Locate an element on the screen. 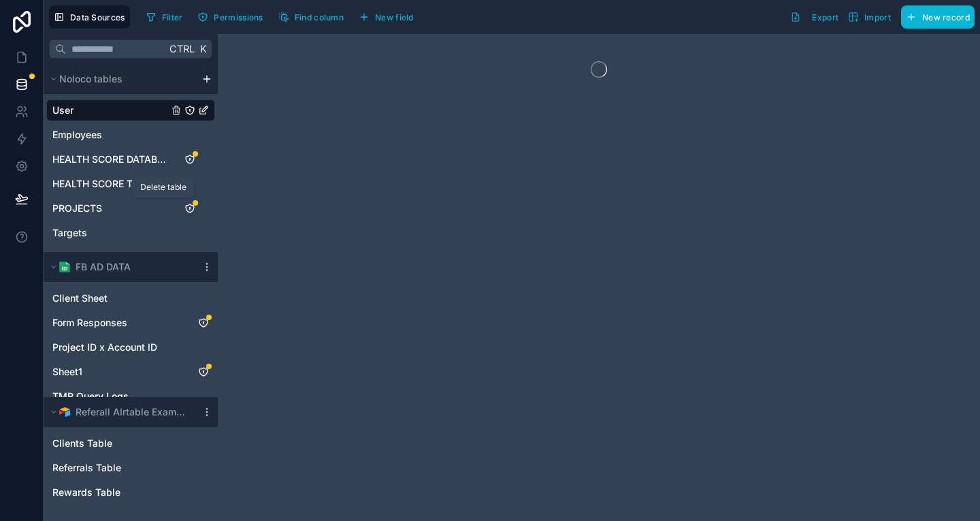 The image size is (980, 521). span: K is located at coordinates (203, 49).